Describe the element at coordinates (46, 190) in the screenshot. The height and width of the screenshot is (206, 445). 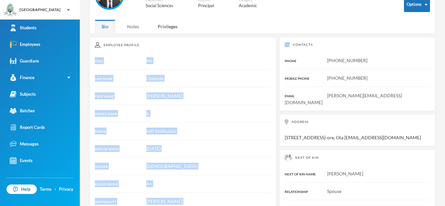
I see `a: Terms` at that location.